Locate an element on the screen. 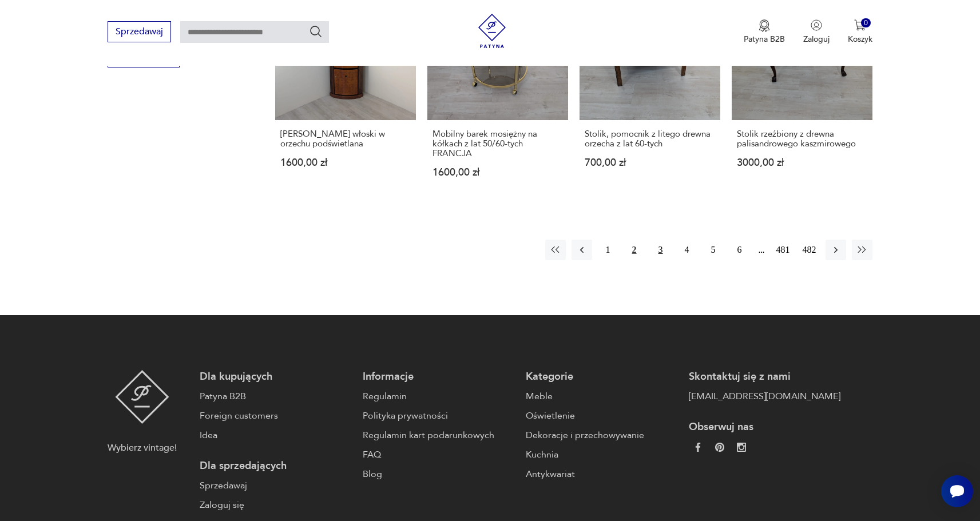 The width and height of the screenshot is (980, 521). img: Ikona koszyka is located at coordinates (860, 25).